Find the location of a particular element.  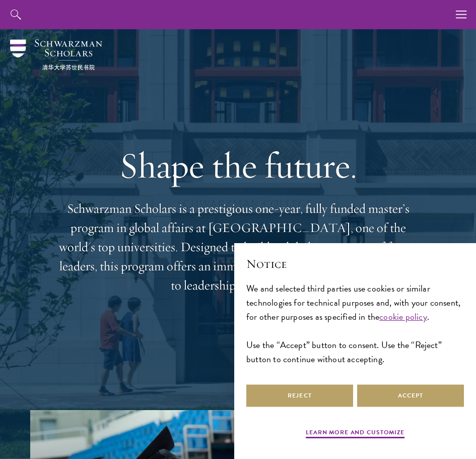

h2: Notice is located at coordinates (355, 264).